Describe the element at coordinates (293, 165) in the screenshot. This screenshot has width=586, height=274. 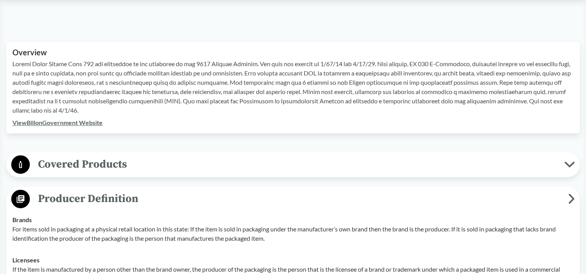
I see `button: Covered Products` at that location.